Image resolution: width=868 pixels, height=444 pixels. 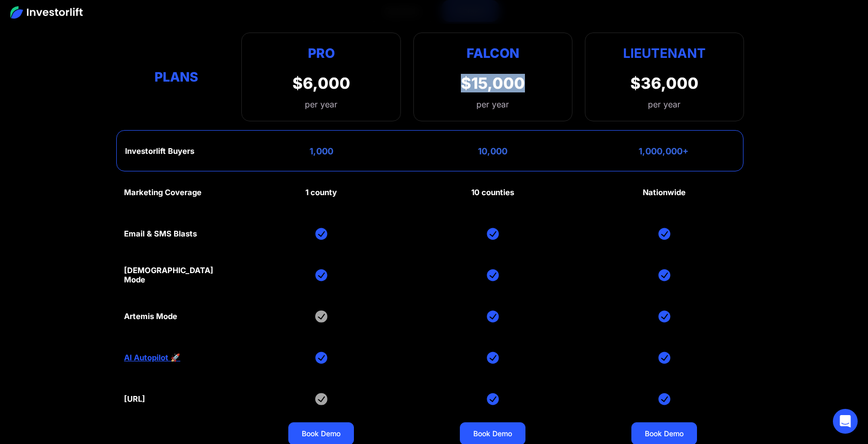 What do you see at coordinates (152, 358) in the screenshot?
I see `a: AI Autopilot 🚀` at bounding box center [152, 358].